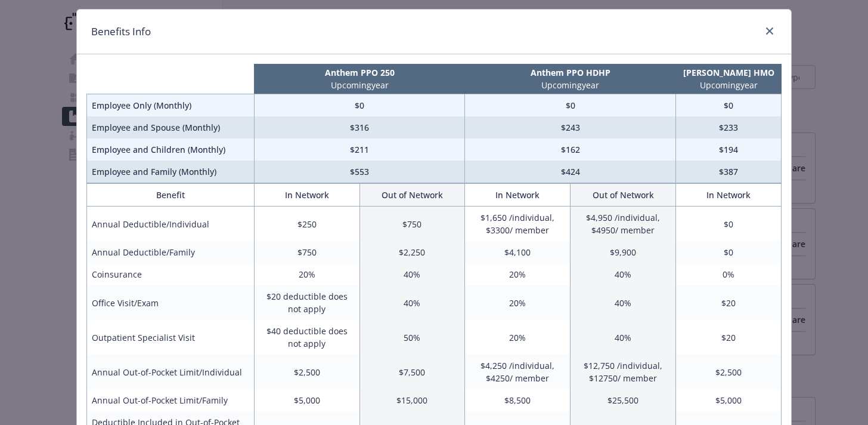  What do you see at coordinates (306, 224) in the screenshot?
I see `td: $250` at bounding box center [306, 224].